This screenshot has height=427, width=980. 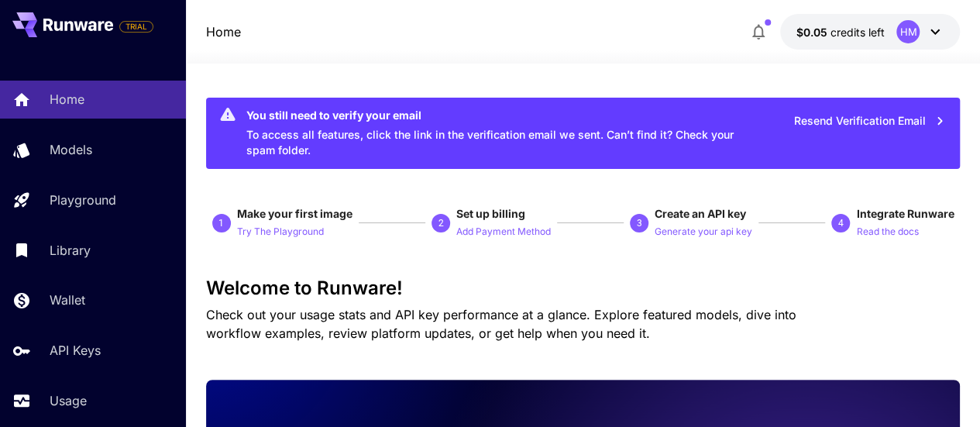 I want to click on p: Library, so click(x=70, y=250).